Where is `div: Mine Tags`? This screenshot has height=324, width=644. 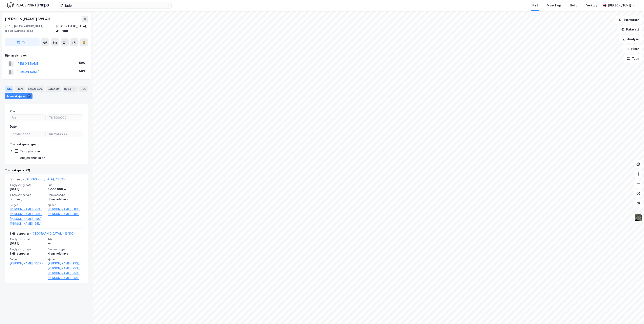
div: Mine Tags is located at coordinates (554, 5).